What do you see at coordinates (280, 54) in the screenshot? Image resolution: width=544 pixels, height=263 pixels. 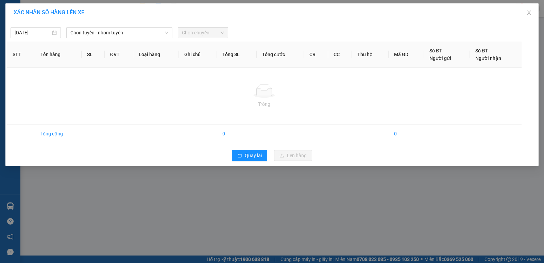 I see `th: Tổng cước` at bounding box center [280, 54].